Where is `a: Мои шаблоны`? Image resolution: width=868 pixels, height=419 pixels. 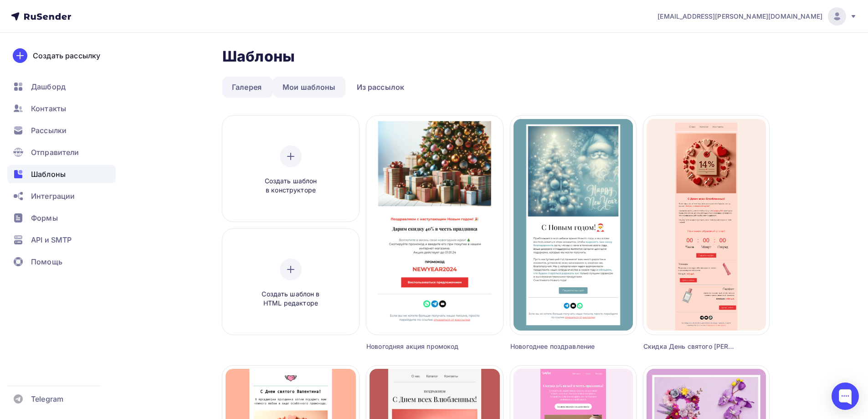 a: Мои шаблоны is located at coordinates (309, 87).